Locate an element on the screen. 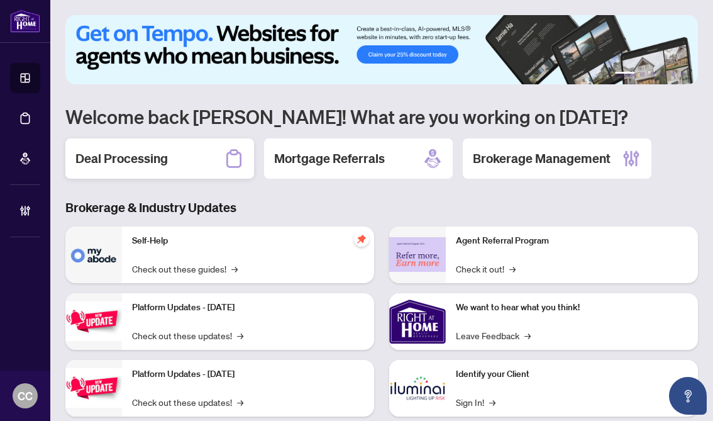 The height and width of the screenshot is (421, 713). button: 2 is located at coordinates (643, 74).